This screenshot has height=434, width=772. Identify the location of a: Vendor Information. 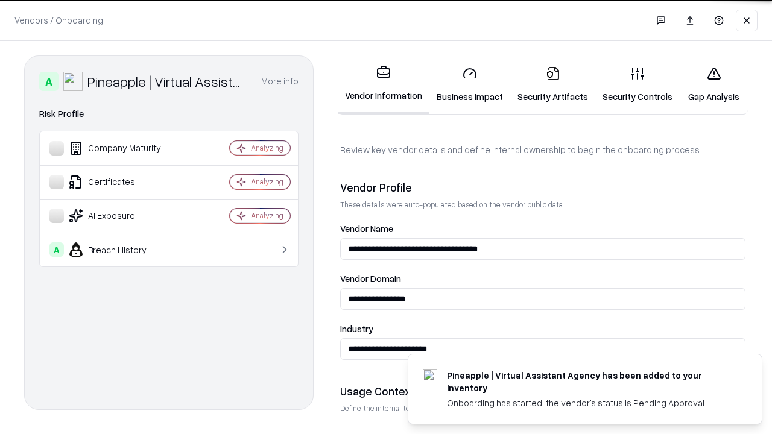
(384, 84).